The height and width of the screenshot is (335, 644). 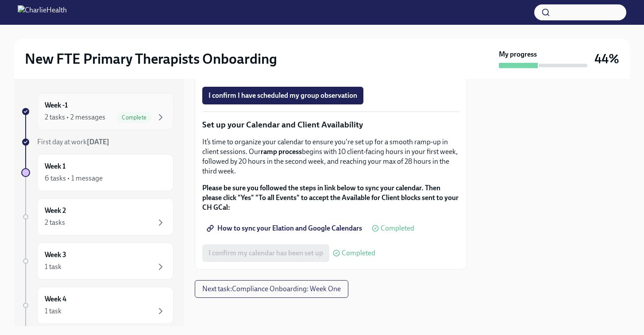 What do you see at coordinates (331, 157) in the screenshot?
I see `p: It’s time to organize your calendar to ensure you're set up for a smooth ramp-up in client sessio...` at bounding box center [331, 157].